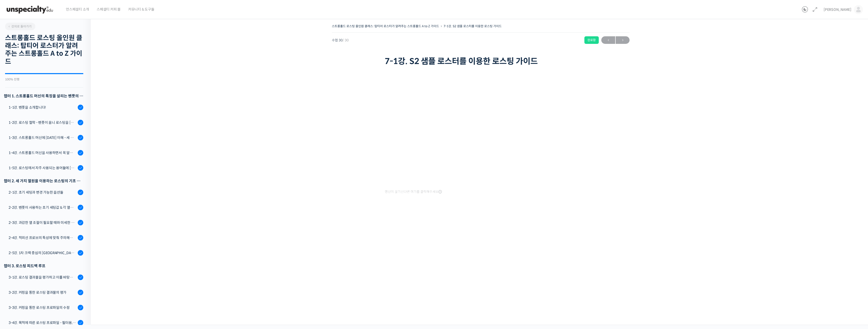 The height and width of the screenshot is (329, 868). Describe the element at coordinates (45, 80) in the screenshot. I see `div: 100% 진행` at that location.